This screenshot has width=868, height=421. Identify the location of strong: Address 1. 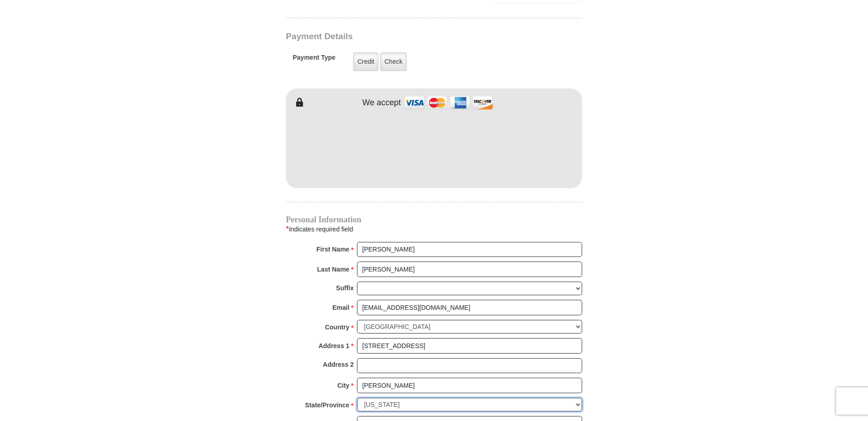
(334, 346).